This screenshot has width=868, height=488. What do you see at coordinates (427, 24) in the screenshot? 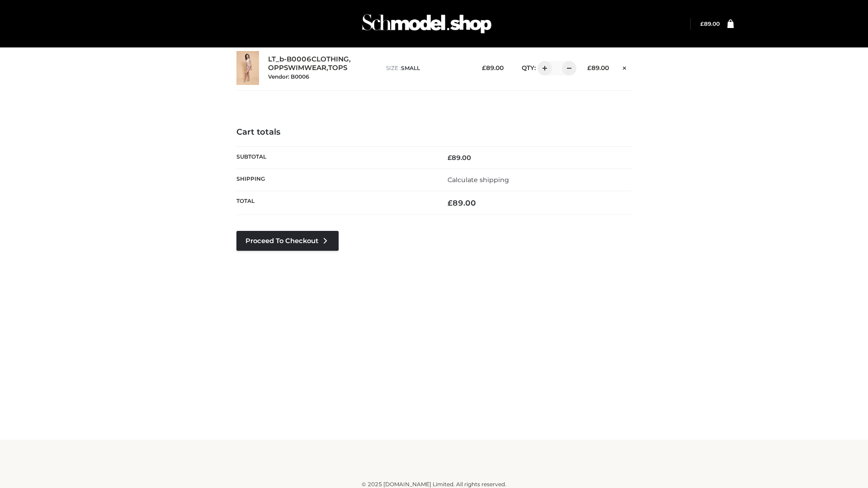
I see `a: Schmodel Admin 964` at bounding box center [427, 24].